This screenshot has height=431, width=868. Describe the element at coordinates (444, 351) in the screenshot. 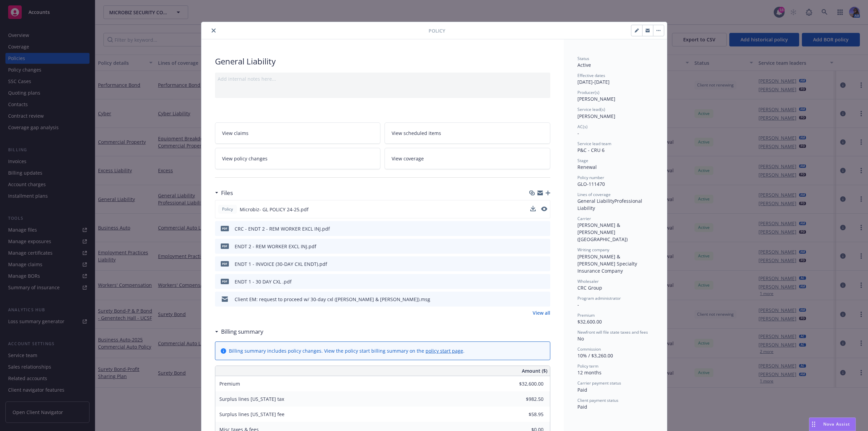

I see `a: policy start page` at that location.